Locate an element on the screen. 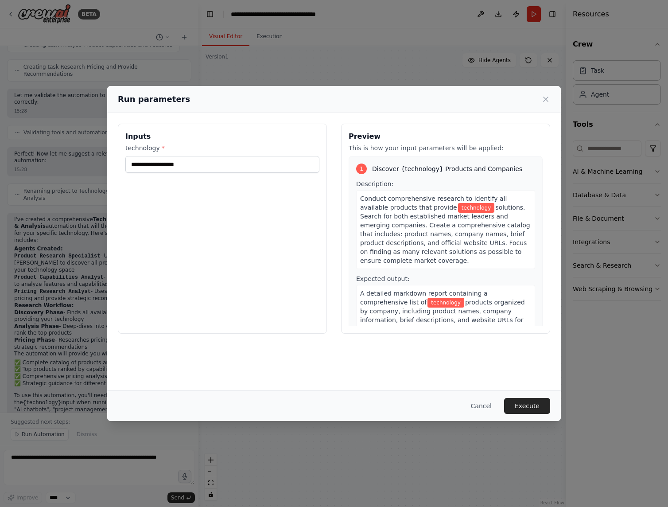  button: Execute is located at coordinates (528, 406).